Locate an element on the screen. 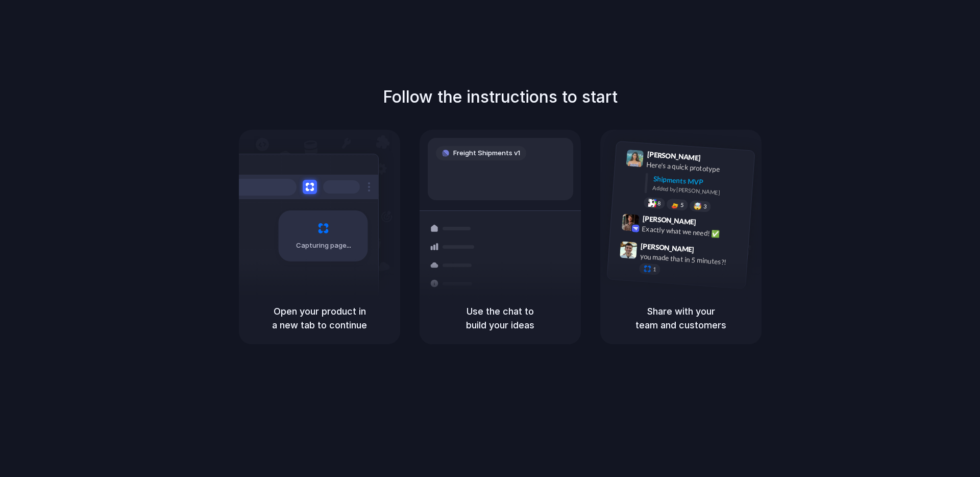  span: 8 is located at coordinates (659, 203).